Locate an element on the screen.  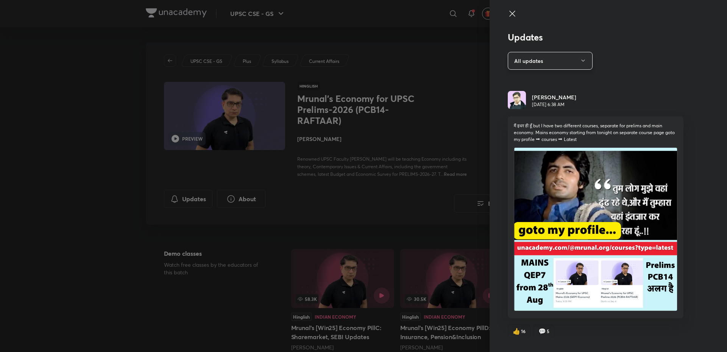
img: Avatar is located at coordinates (517, 100).